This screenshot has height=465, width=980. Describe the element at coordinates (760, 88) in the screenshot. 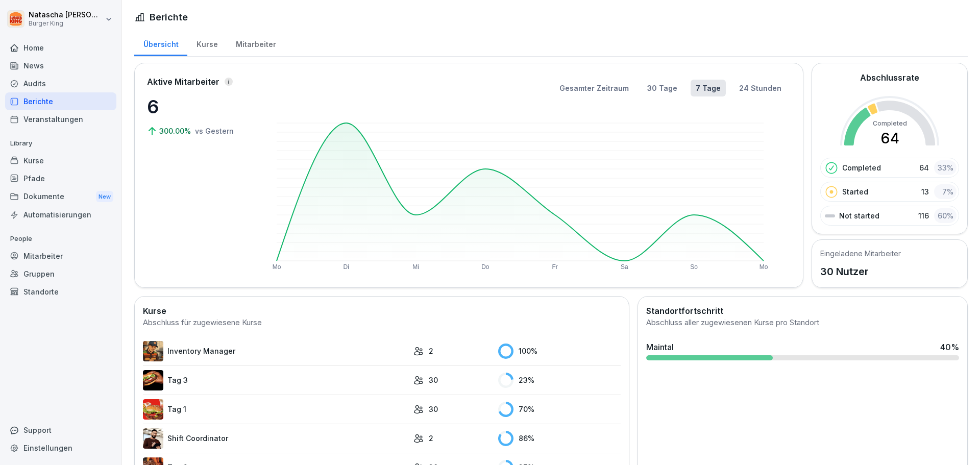

I see `button: 24 Stunden` at that location.